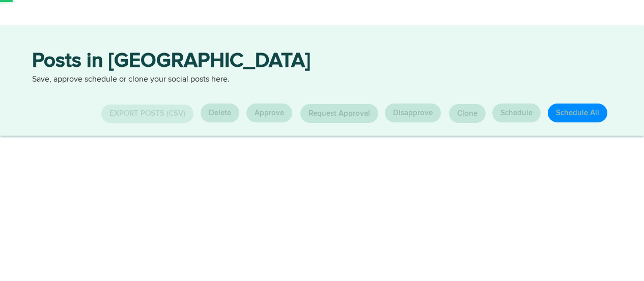  I want to click on span: Clone, so click(467, 114).